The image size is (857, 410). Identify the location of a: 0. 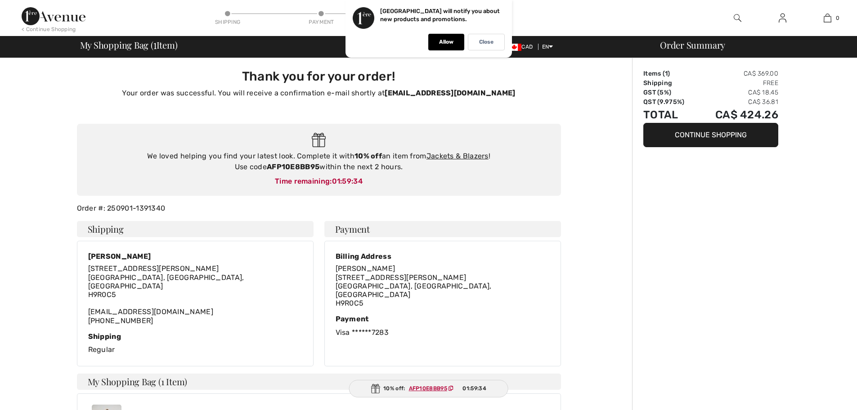
(828, 18).